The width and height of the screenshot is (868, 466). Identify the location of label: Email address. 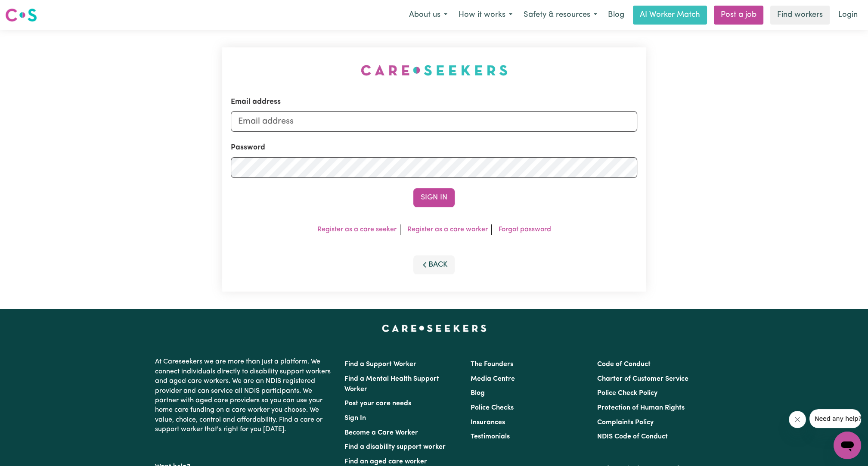
(256, 102).